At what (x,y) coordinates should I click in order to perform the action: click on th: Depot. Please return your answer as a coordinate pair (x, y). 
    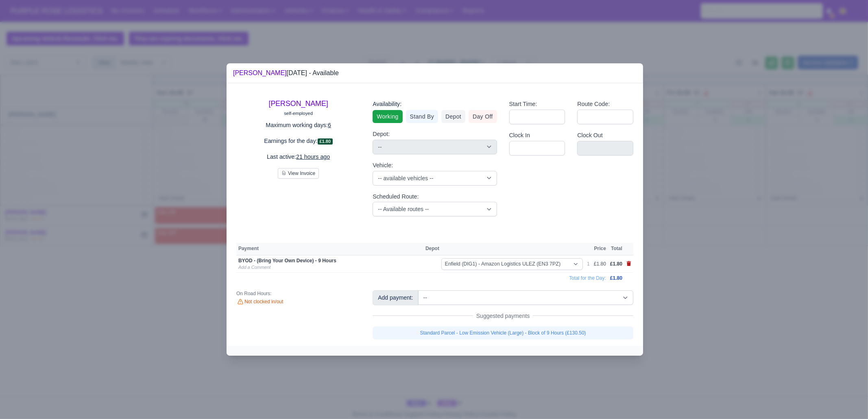
    Looking at the image, I should click on (504, 249).